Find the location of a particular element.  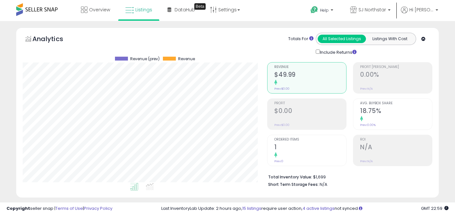

b: Short Term Storage Fees: is located at coordinates (293, 184).